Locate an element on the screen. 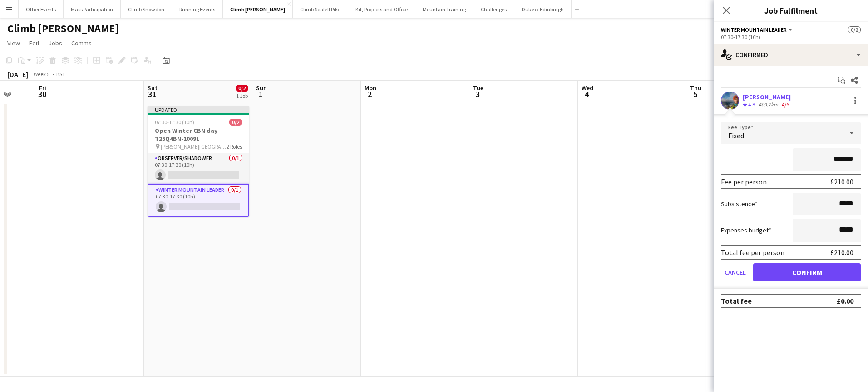  span: Thu is located at coordinates (695, 88).